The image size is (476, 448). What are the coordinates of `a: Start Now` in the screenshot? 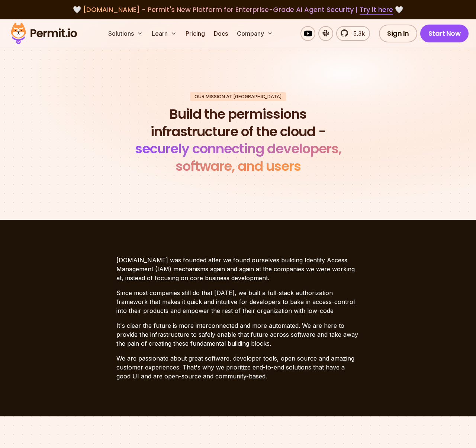 It's located at (445, 34).